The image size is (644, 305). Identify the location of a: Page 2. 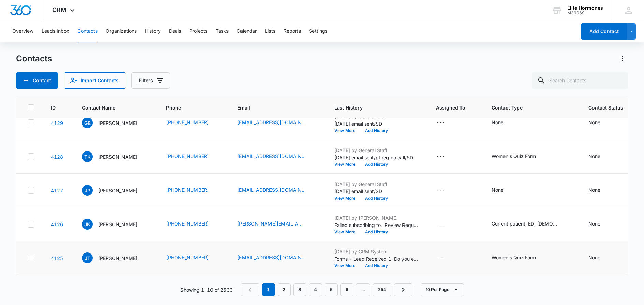
(284, 290).